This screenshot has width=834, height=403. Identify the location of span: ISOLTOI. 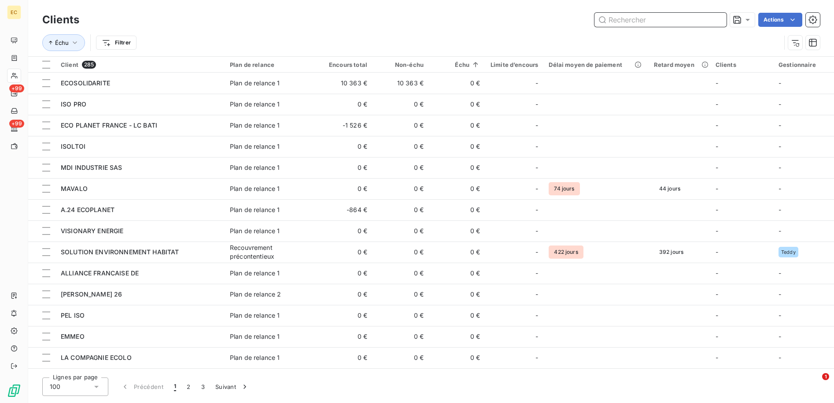
(73, 146).